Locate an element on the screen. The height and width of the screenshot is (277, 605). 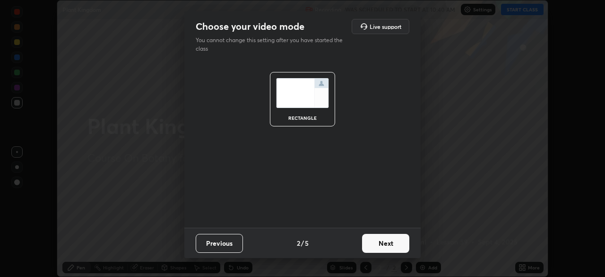
h4: 5 is located at coordinates (307, 243).